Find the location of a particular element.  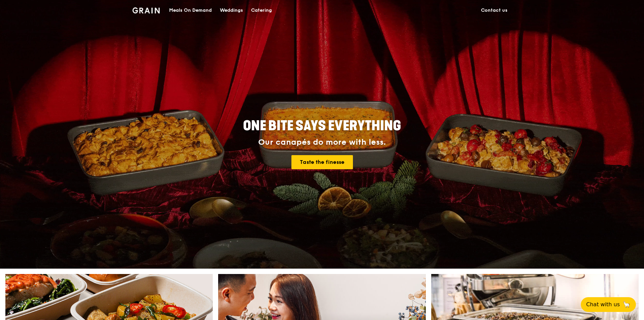

a: Catering is located at coordinates (262, 11).